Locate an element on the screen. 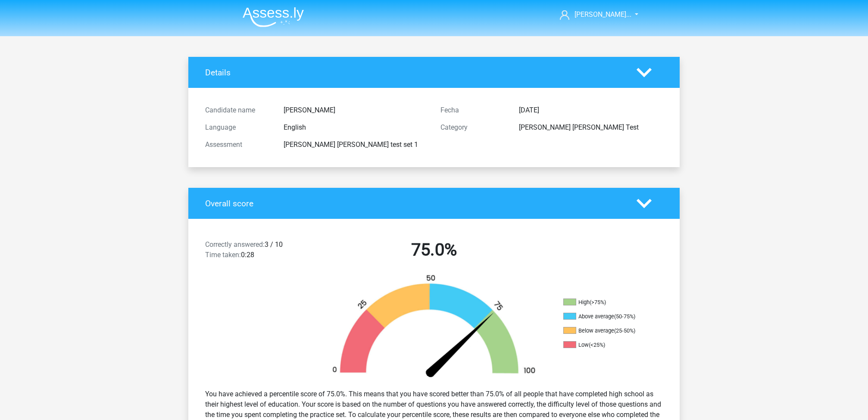 The width and height of the screenshot is (868, 420). div: (50-75%) is located at coordinates (624, 316).